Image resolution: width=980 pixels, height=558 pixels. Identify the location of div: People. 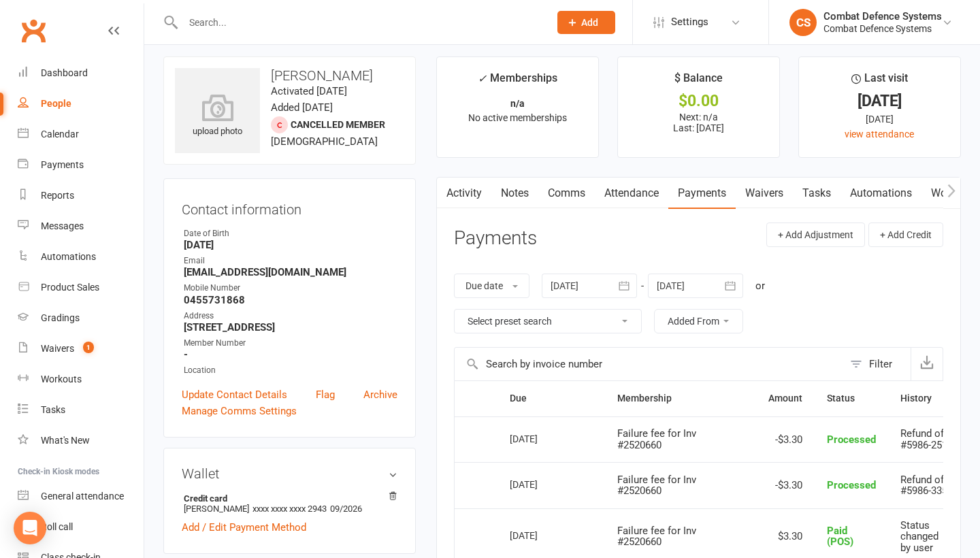
(56, 104).